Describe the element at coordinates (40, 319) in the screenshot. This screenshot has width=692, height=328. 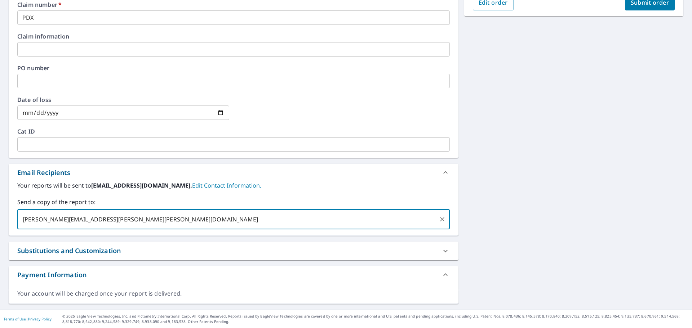
I see `a: Privacy Policy` at that location.